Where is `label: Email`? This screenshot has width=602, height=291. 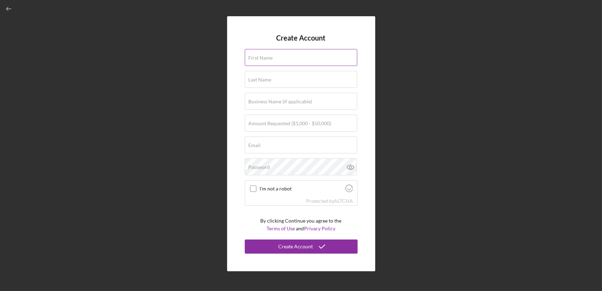 label: Email is located at coordinates (255, 145).